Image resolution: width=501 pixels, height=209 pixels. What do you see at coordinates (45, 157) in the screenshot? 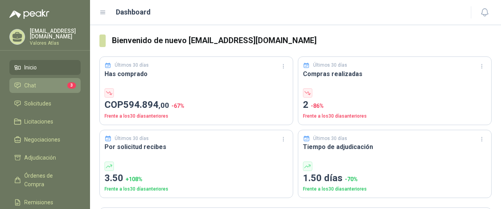
I see `a: Adjudicación` at bounding box center [45, 157].